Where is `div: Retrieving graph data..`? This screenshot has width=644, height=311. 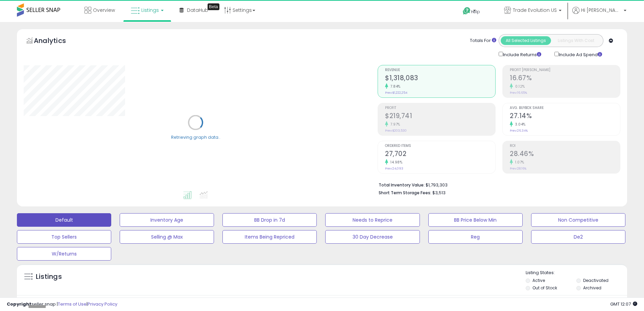
div: Retrieving graph data.. is located at coordinates (196, 137).